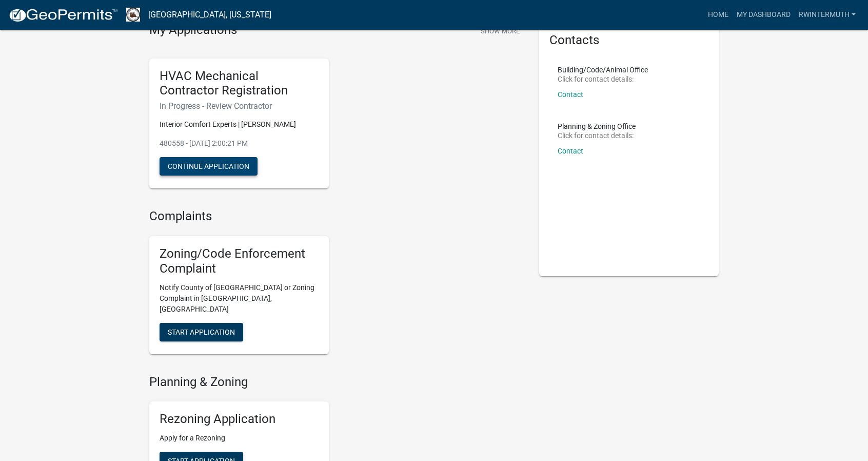  What do you see at coordinates (201, 332) in the screenshot?
I see `button: Start Application` at bounding box center [201, 332].